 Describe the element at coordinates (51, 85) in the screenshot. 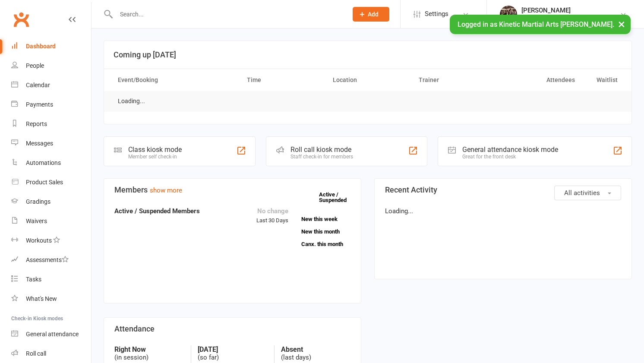

I see `a: Calendar` at that location.